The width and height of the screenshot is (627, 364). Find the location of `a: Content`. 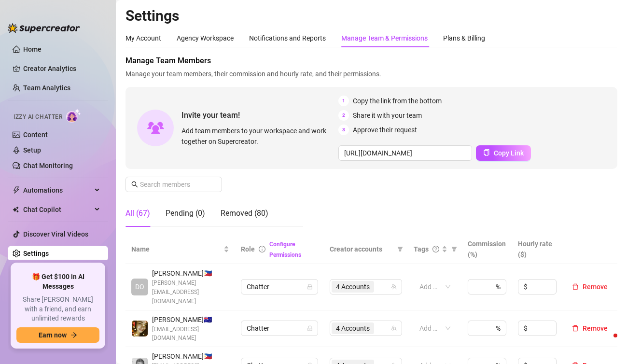

a: Content is located at coordinates (35, 134).